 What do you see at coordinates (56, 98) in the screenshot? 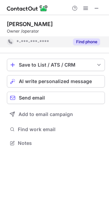
I see `button: Send email` at bounding box center [56, 98].